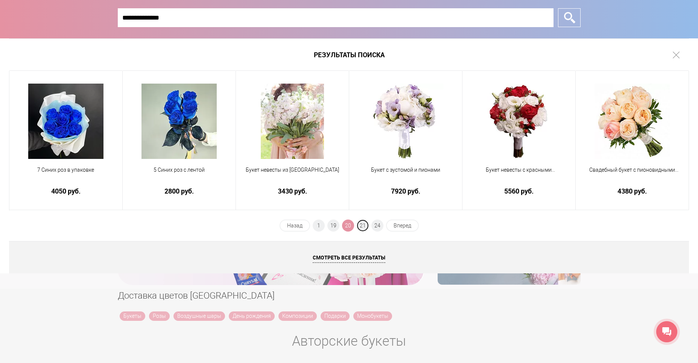 This screenshot has height=363, width=698. Describe the element at coordinates (292, 191) in the screenshot. I see `a: 3430 руб.` at that location.